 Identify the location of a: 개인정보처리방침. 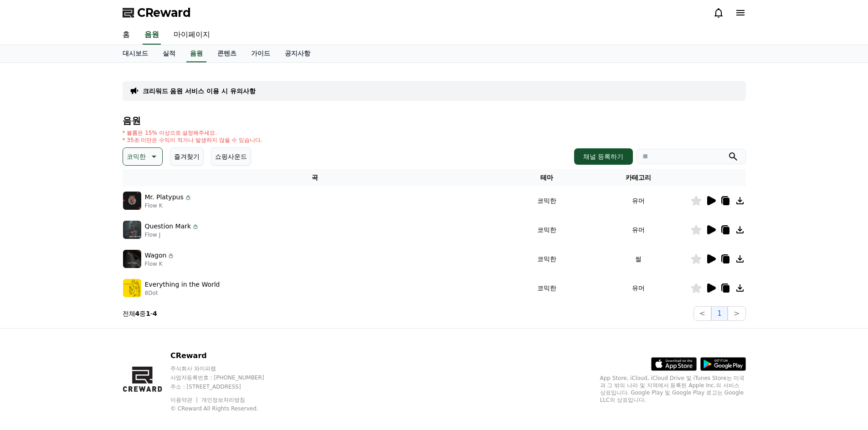
(223, 400).